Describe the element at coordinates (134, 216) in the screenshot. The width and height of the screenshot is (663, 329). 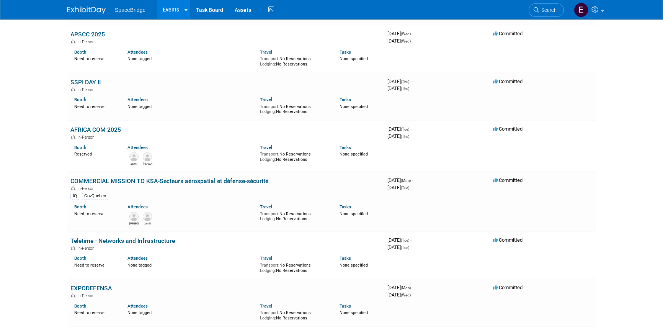
I see `img: David Gelerman` at that location.